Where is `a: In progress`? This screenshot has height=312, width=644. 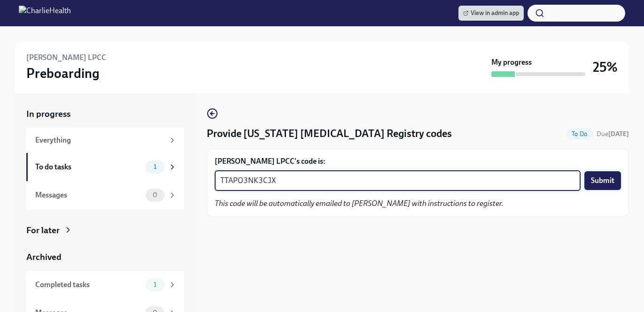
a: In progress is located at coordinates (105, 114).